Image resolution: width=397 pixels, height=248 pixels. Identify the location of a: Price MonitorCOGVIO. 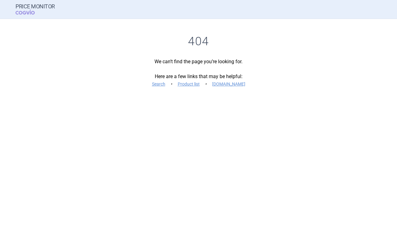
(35, 9).